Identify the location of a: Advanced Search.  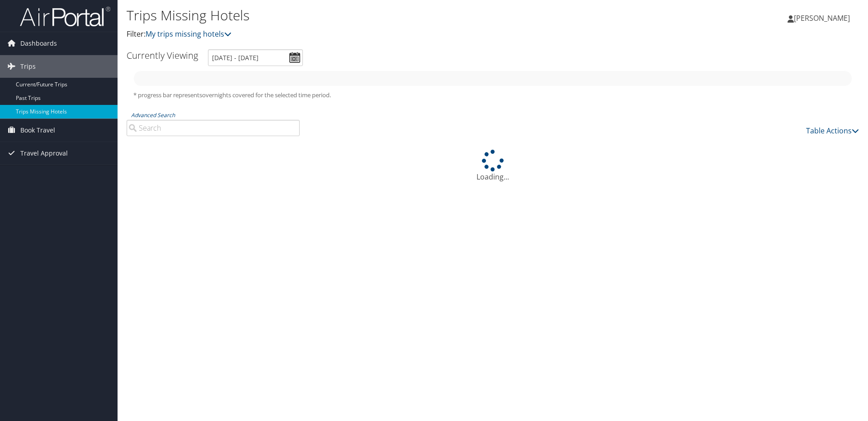
(153, 115).